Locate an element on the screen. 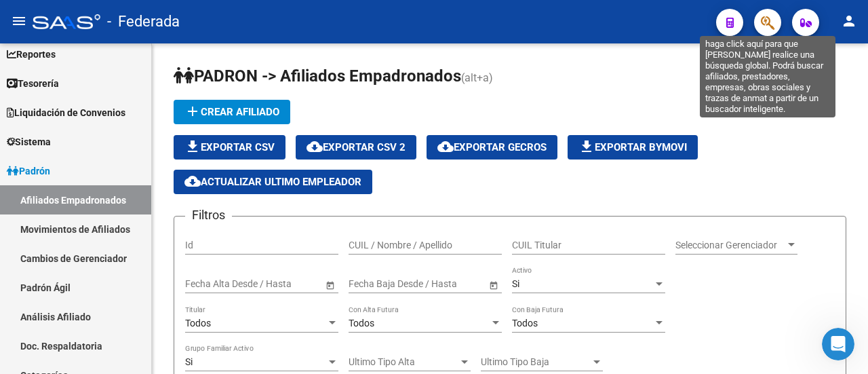 The width and height of the screenshot is (868, 374). button: go back is located at coordinates (22, 18).